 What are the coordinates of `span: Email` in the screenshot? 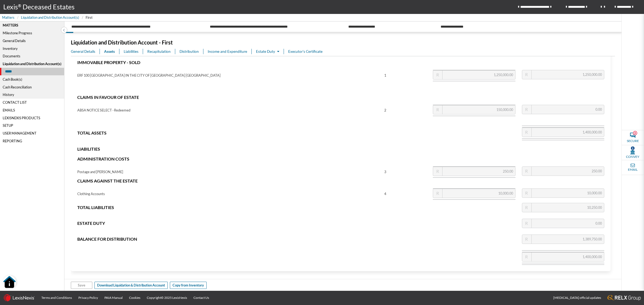 It's located at (632, 170).